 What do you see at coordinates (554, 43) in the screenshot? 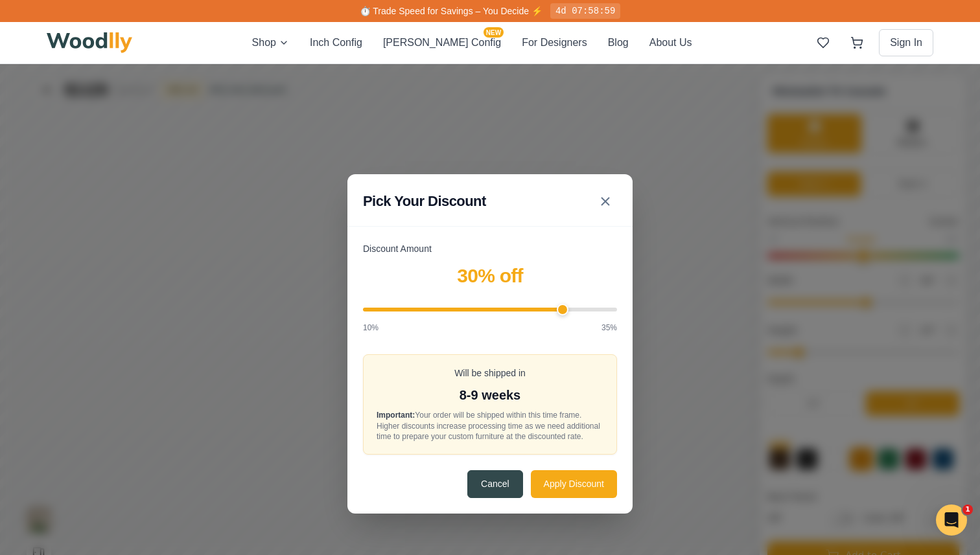
I see `button: For Designers` at bounding box center [554, 43].